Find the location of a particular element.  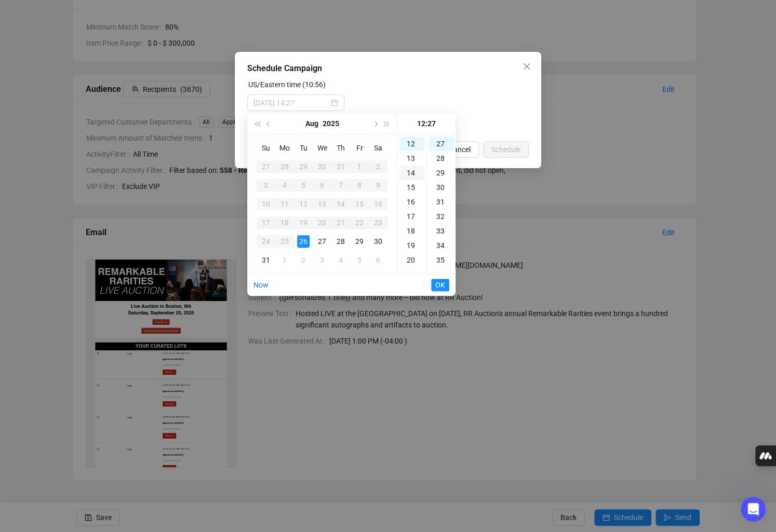

th: Mo is located at coordinates (284, 148).